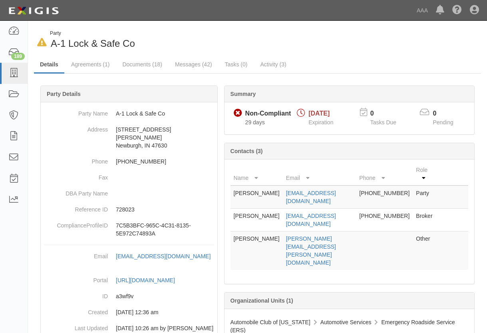 The width and height of the screenshot is (487, 333). What do you see at coordinates (64, 94) in the screenshot?
I see `b: Party Details` at bounding box center [64, 94].